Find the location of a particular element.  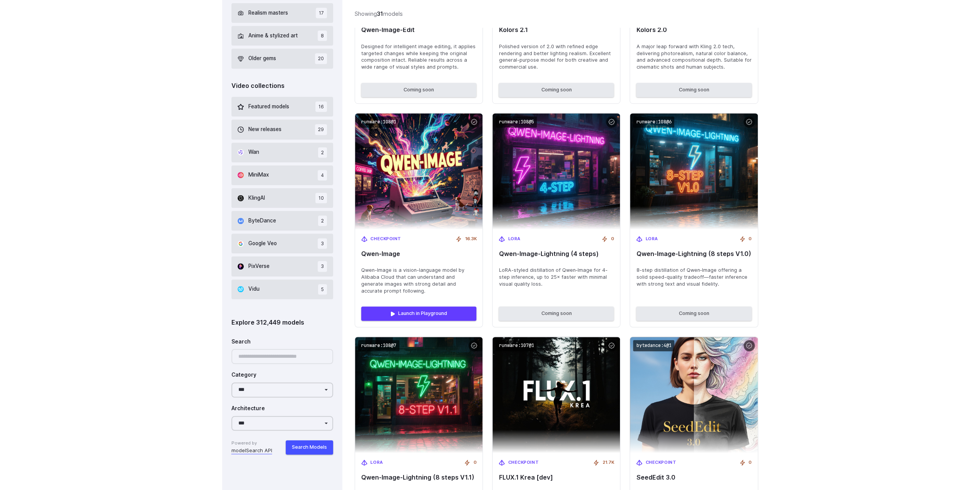

span: LoRA-styled distillation of Qwen‑Image for 4-step inference, up to 25× faster with minimal visual... is located at coordinates (556, 277).